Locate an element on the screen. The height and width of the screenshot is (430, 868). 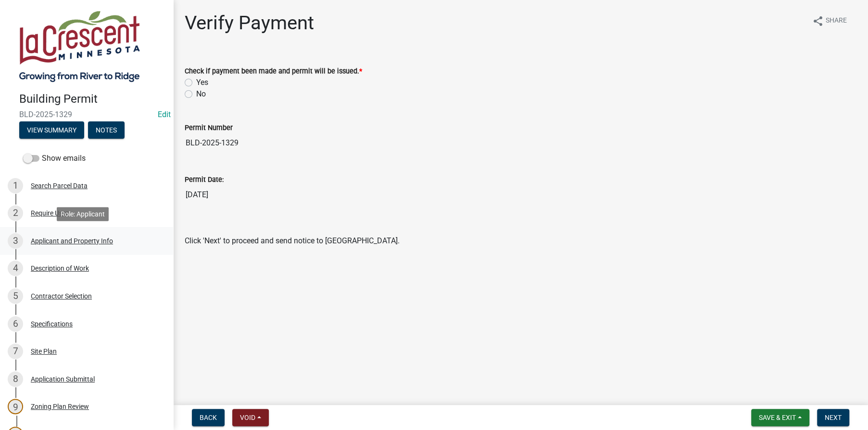
button: Save & Exit is located at coordinates (780, 418).